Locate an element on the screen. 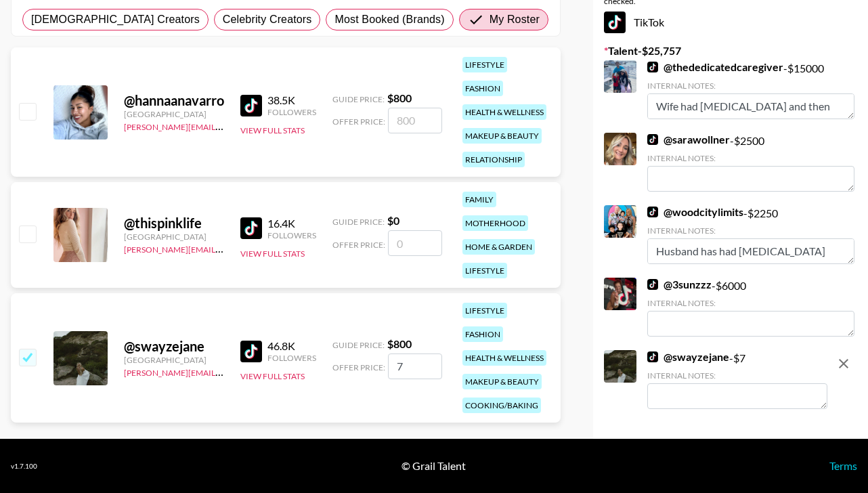 Image resolution: width=868 pixels, height=493 pixels. label: Talent - $ 25,757 is located at coordinates (730, 51).